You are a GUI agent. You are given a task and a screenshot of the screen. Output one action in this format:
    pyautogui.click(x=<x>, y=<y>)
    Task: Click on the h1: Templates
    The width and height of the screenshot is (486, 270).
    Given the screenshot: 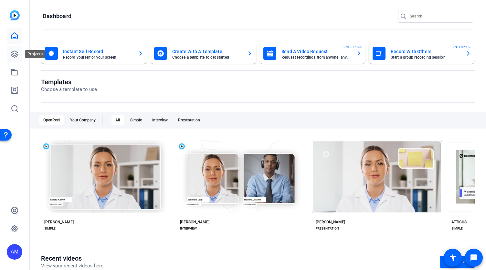 What is the action you would take?
    pyautogui.click(x=69, y=82)
    